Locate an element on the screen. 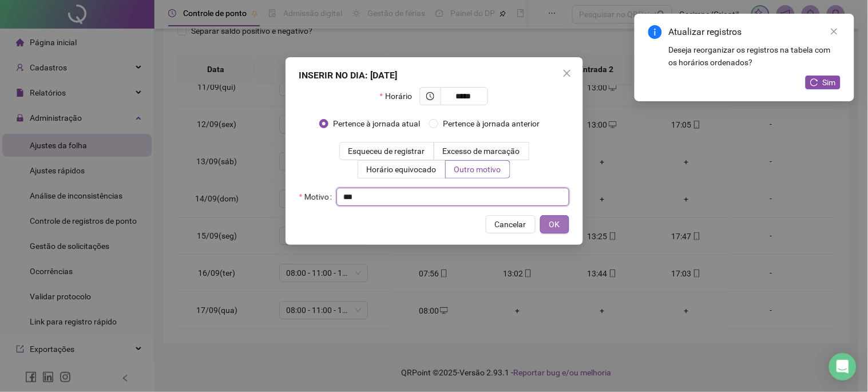  span: Horário equivocado is located at coordinates (402, 170).